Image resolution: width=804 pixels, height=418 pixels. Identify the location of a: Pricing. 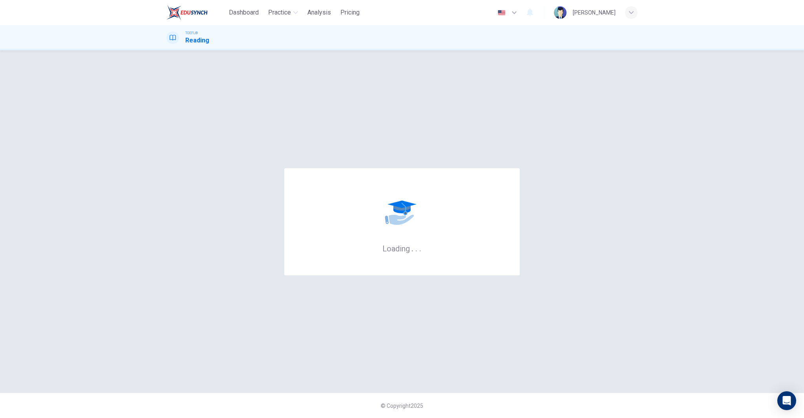
(350, 13).